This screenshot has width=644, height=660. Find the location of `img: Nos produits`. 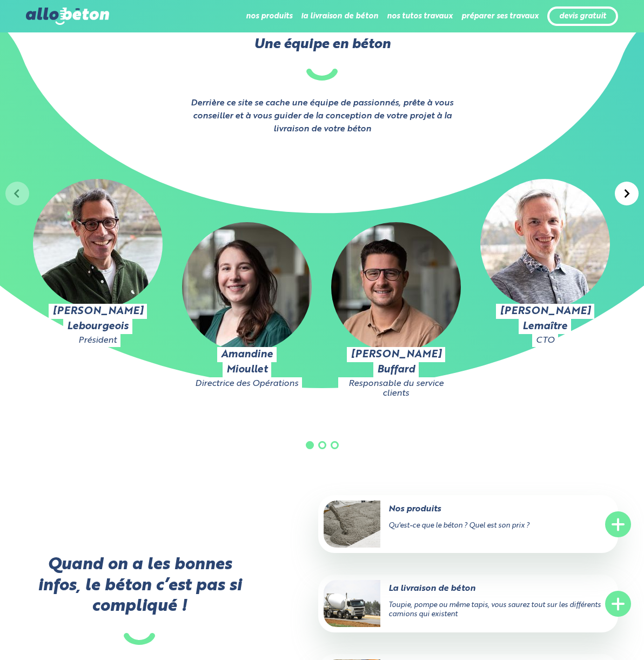

img: Nos produits is located at coordinates (352, 524).